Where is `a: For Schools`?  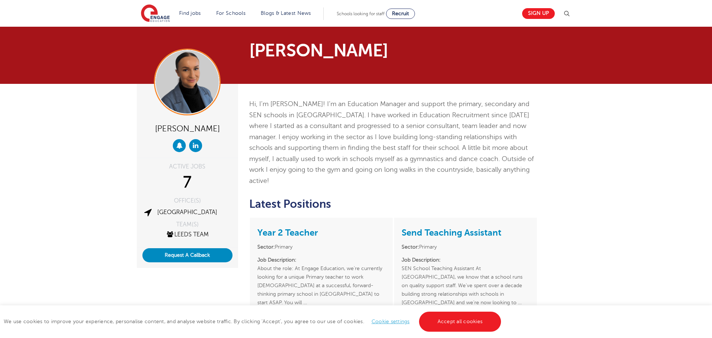 a: For Schools is located at coordinates (231, 13).